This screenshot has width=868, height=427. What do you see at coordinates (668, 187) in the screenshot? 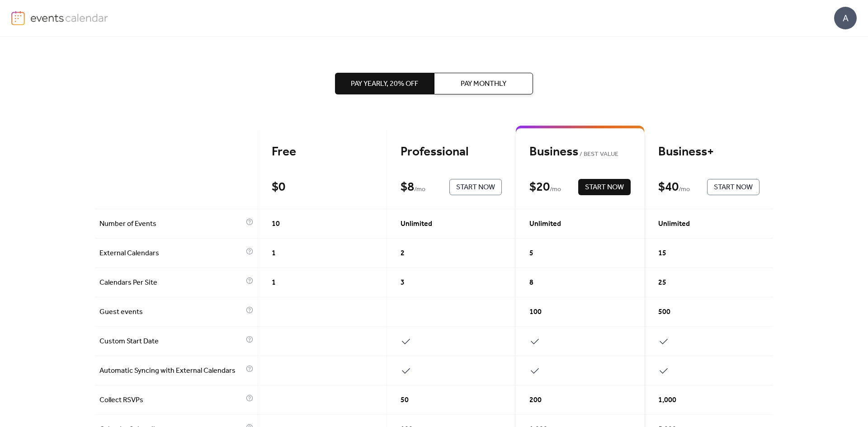
I see `div: $ 40` at bounding box center [668, 187].